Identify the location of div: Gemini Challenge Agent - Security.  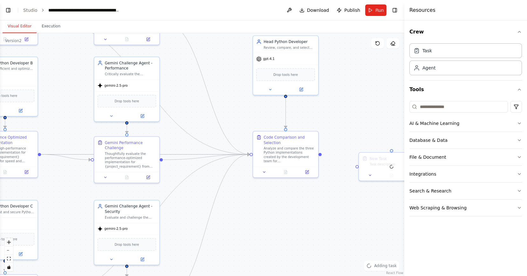
(131, 208).